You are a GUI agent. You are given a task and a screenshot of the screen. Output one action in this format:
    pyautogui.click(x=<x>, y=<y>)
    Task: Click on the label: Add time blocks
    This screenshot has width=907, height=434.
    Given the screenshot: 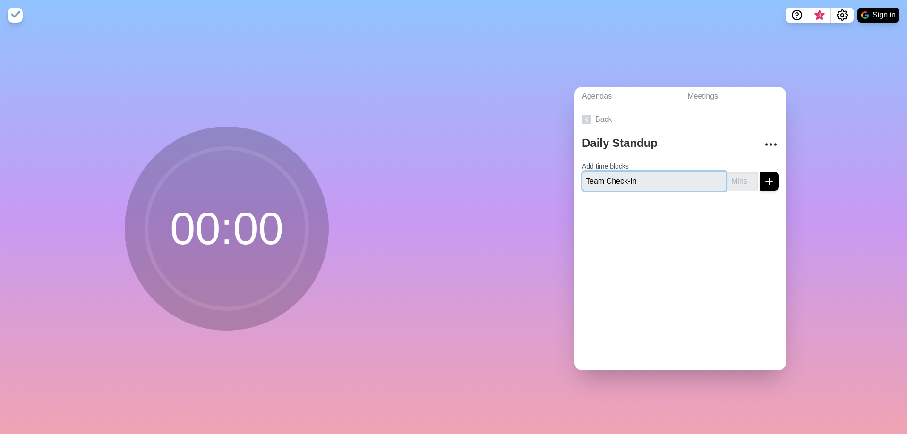 What is the action you would take?
    pyautogui.click(x=605, y=166)
    